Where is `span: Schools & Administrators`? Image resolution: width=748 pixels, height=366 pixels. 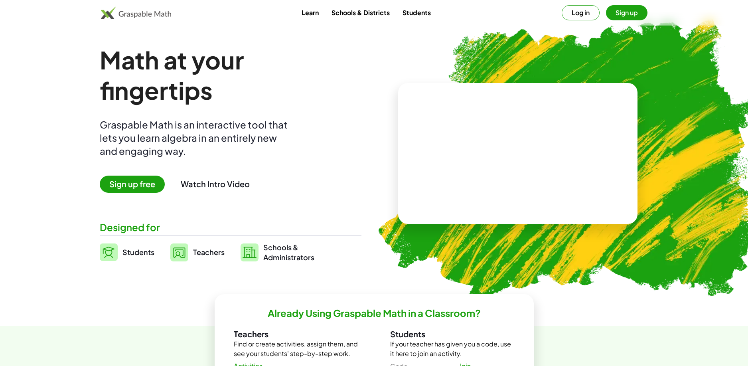
span: Schools & Administrators is located at coordinates (289, 252).